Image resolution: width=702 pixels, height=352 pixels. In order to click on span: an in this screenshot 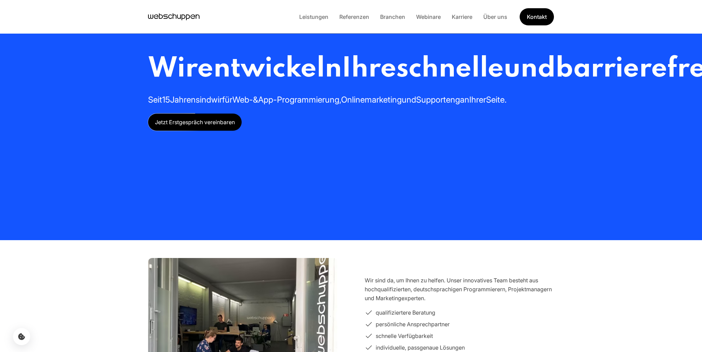, I will do `click(464, 99)`.